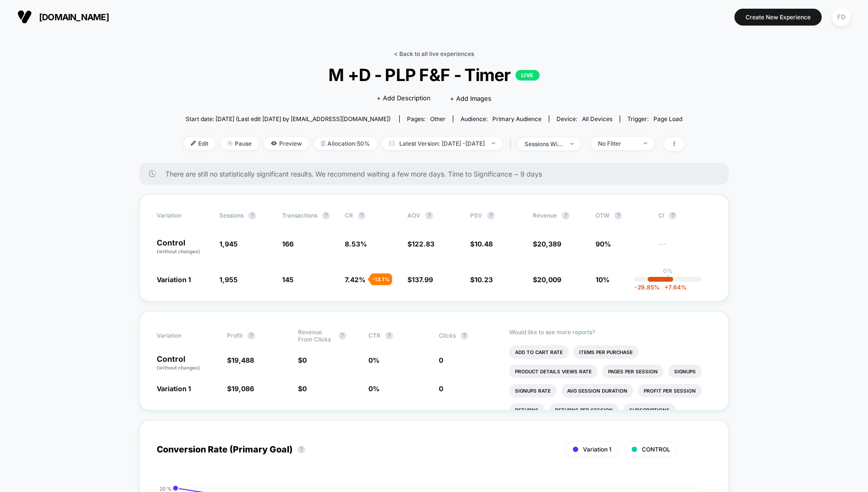 Image resolution: width=868 pixels, height=492 pixels. I want to click on span: 10.23, so click(484, 279).